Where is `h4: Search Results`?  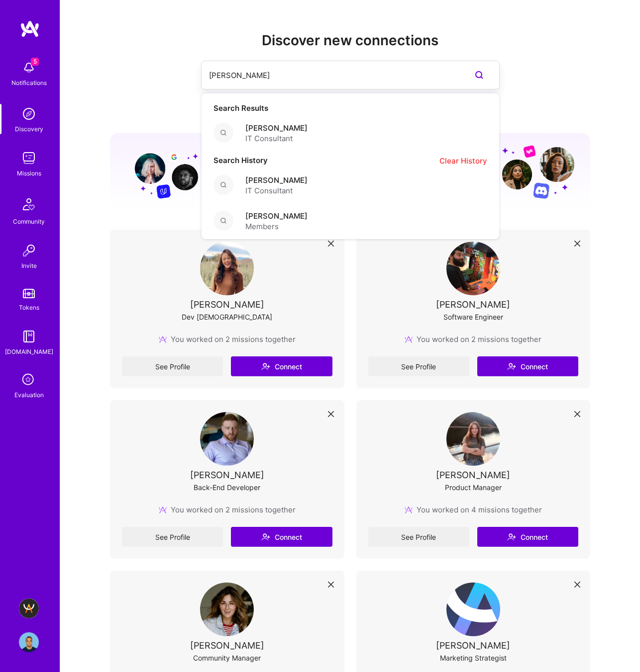 h4: Search Results is located at coordinates (351, 109).